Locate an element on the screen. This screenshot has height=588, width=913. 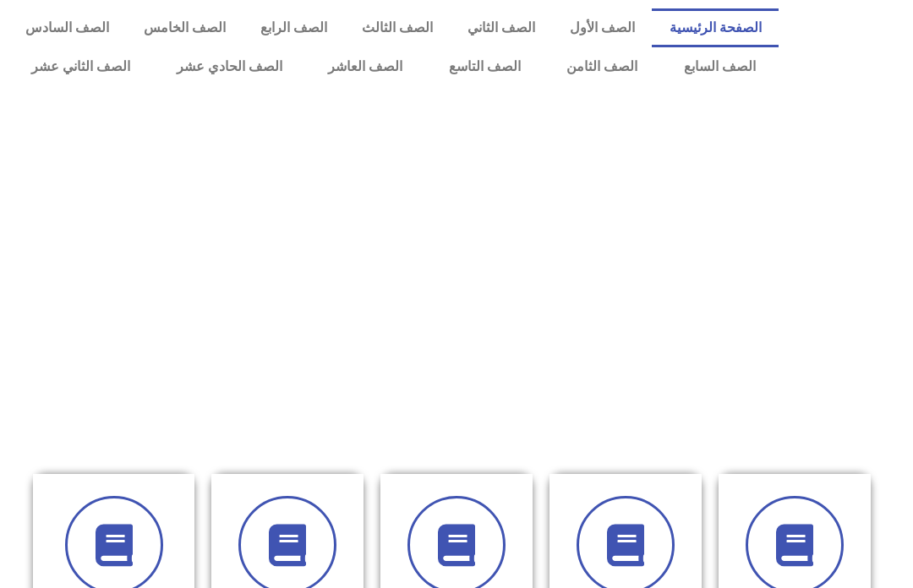
a: الصف الأول is located at coordinates (602, 28).